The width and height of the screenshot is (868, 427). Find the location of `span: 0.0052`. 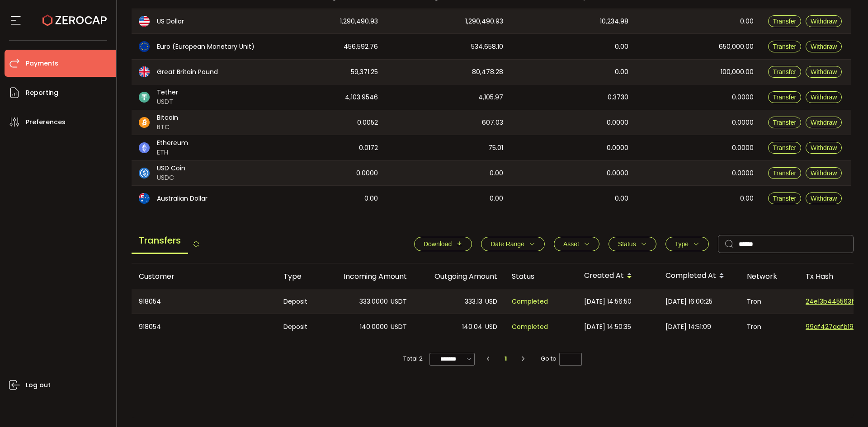

span: 0.0052 is located at coordinates (368, 122).